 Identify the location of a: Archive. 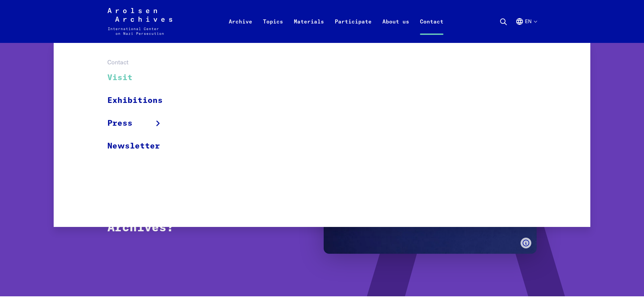
(240, 29).